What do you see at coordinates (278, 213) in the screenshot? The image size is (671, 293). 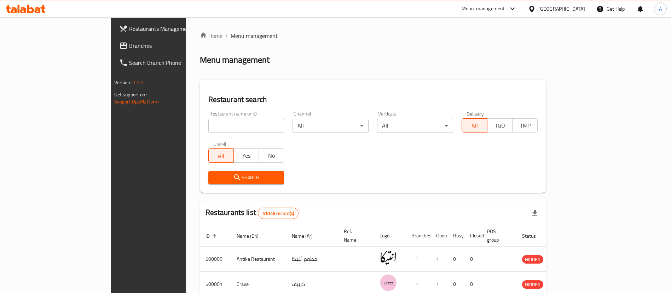 I see `span: 41048 record(s)` at bounding box center [278, 213].